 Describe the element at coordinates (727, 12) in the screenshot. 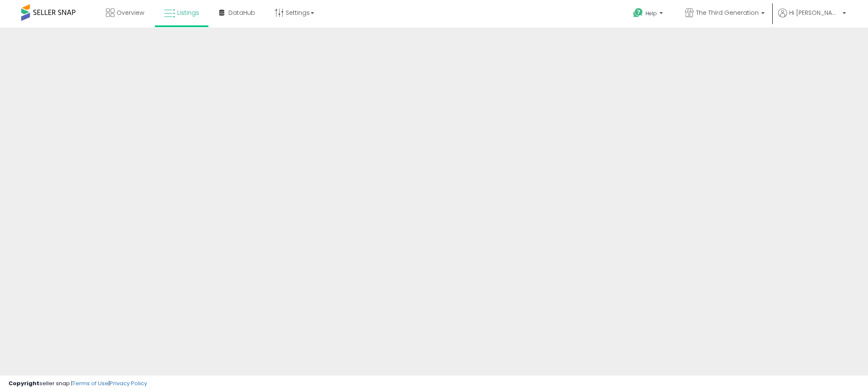

I see `span: The Third Generation` at that location.